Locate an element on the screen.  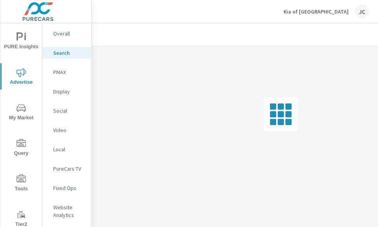
p: Fixed Ops is located at coordinates (69, 188).